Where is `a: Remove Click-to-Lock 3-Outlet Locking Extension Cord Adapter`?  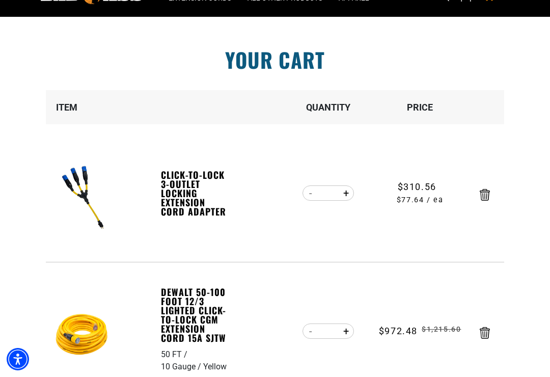
a: Remove Click-to-Lock 3-Outlet Locking Extension Cord Adapter is located at coordinates (484, 194).